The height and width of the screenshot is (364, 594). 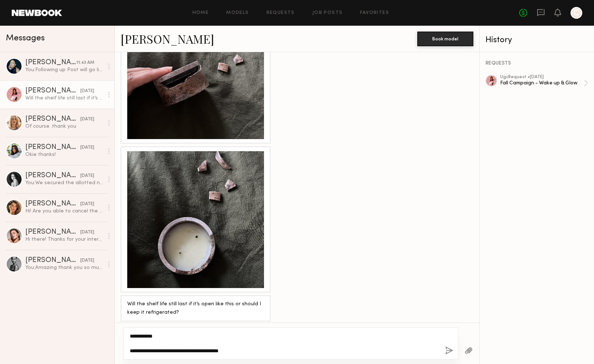 I want to click on a: Home, so click(x=201, y=13).